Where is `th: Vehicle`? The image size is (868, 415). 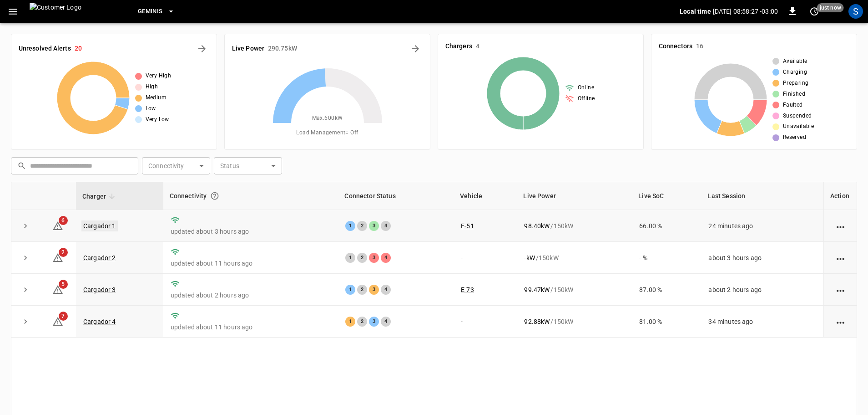
th: Vehicle is located at coordinates (485, 196).